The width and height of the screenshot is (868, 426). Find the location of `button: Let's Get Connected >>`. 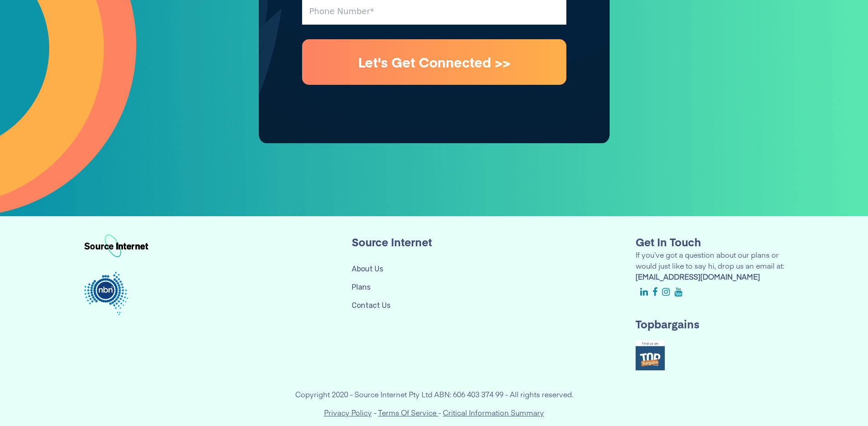

button: Let's Get Connected >> is located at coordinates (434, 62).